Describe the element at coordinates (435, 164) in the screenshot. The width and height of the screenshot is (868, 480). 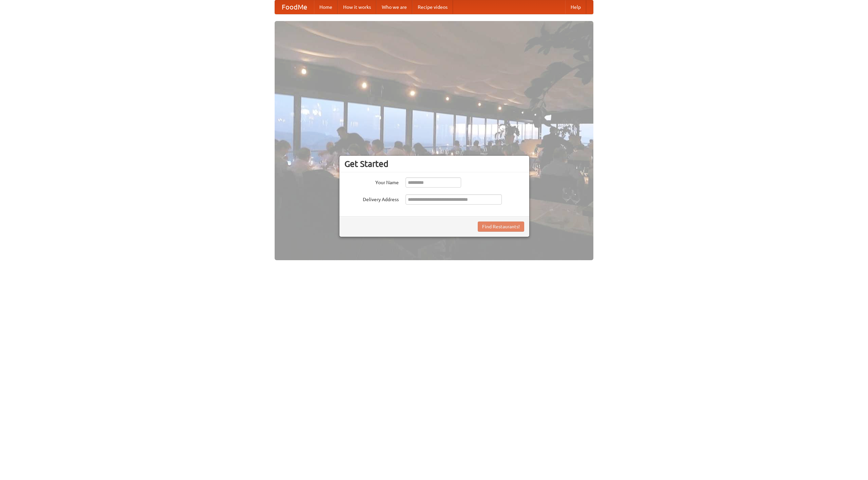
I see `h3: Get Started` at that location.